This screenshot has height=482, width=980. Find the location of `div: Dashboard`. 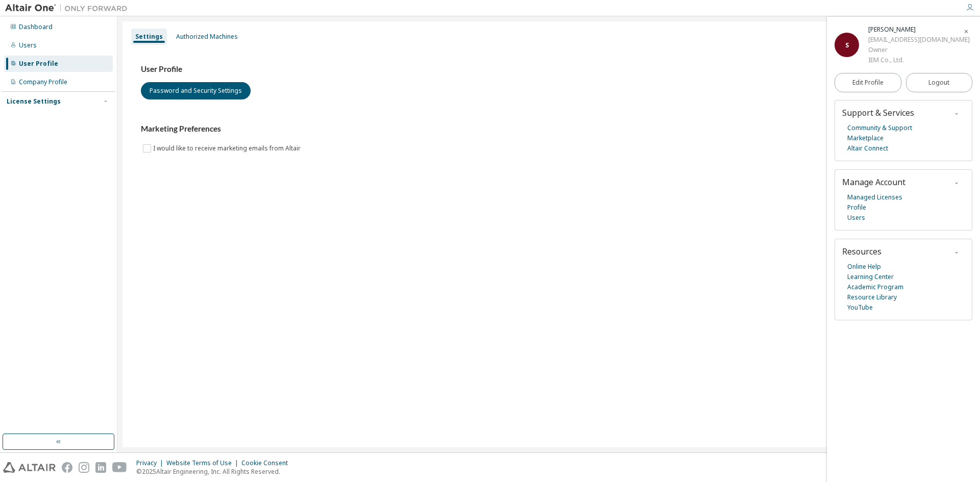

div: Dashboard is located at coordinates (36, 27).